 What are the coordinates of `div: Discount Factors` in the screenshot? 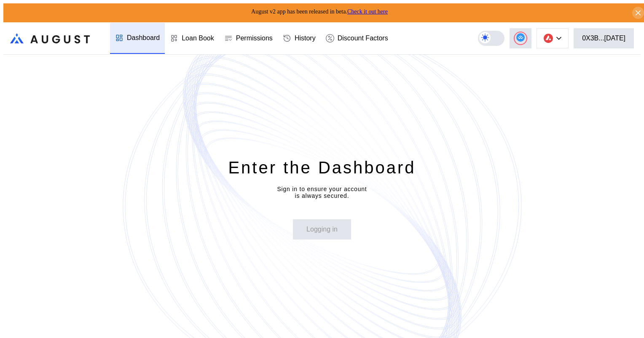 It's located at (363, 38).